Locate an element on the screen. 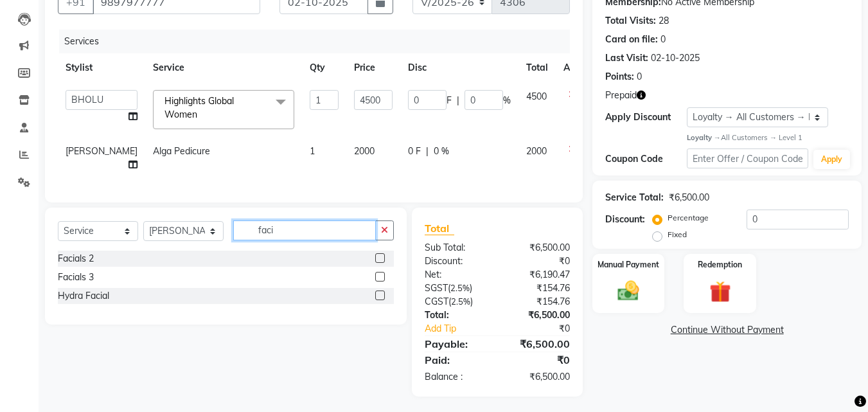 Image resolution: width=868 pixels, height=412 pixels. div: Total Visits: is located at coordinates (630, 21).